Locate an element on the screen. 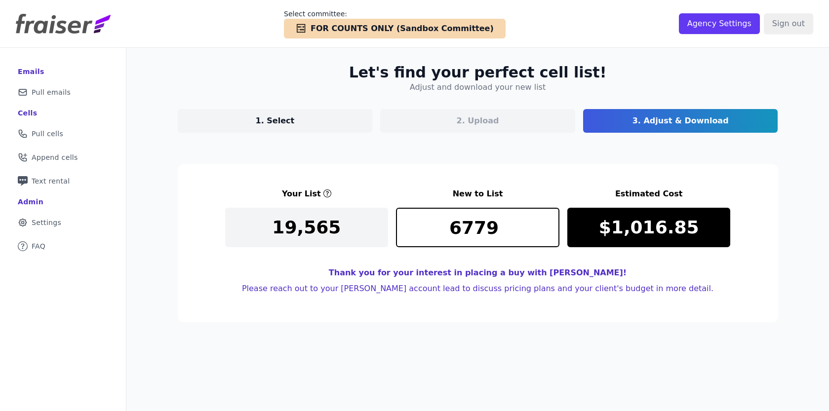 The height and width of the screenshot is (411, 829). span: FAQ is located at coordinates (39, 246).